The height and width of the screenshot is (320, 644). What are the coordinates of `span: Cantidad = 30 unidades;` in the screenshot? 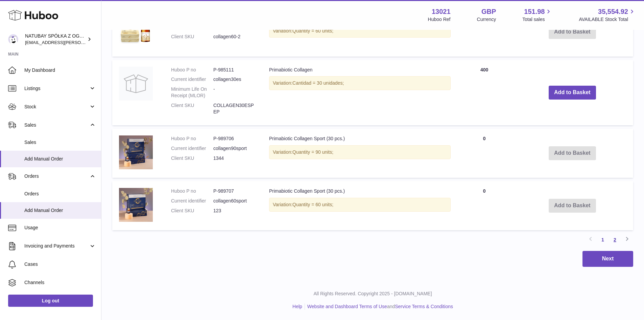 It's located at (318, 83).